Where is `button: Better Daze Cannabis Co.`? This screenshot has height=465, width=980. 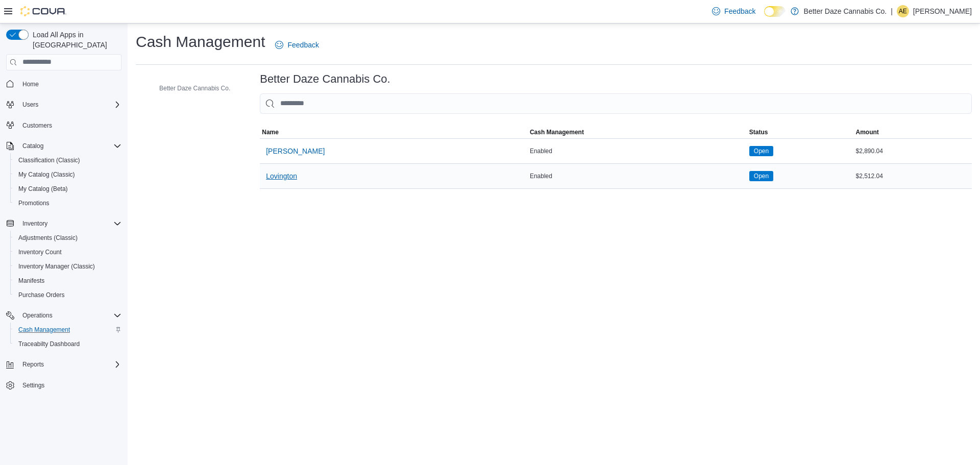
button: Better Daze Cannabis Co. is located at coordinates (190, 88).